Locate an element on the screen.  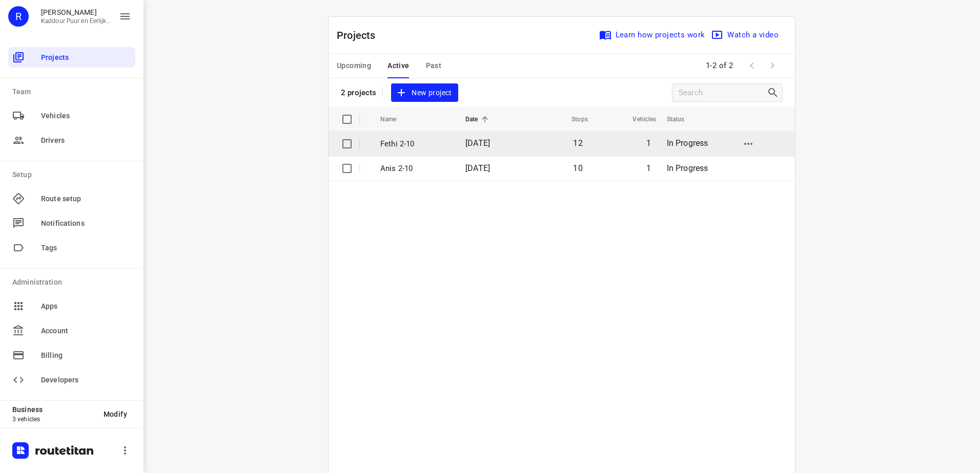
span: Upcoming is located at coordinates (353, 65).